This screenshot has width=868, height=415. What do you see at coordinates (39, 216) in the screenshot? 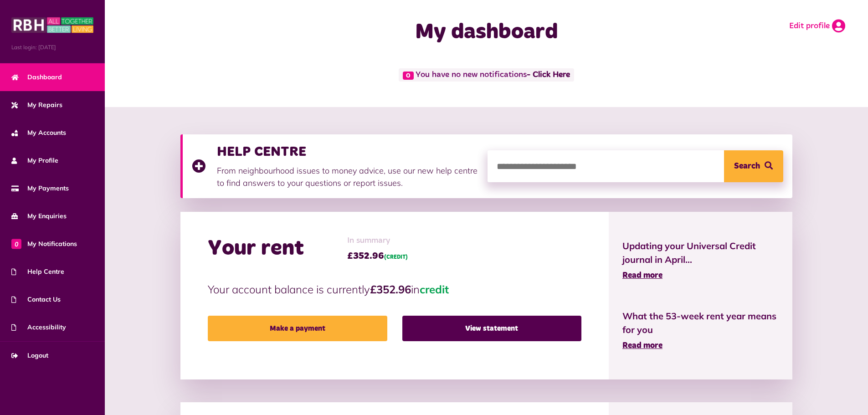
I see `span: My Enquiries` at bounding box center [39, 216].